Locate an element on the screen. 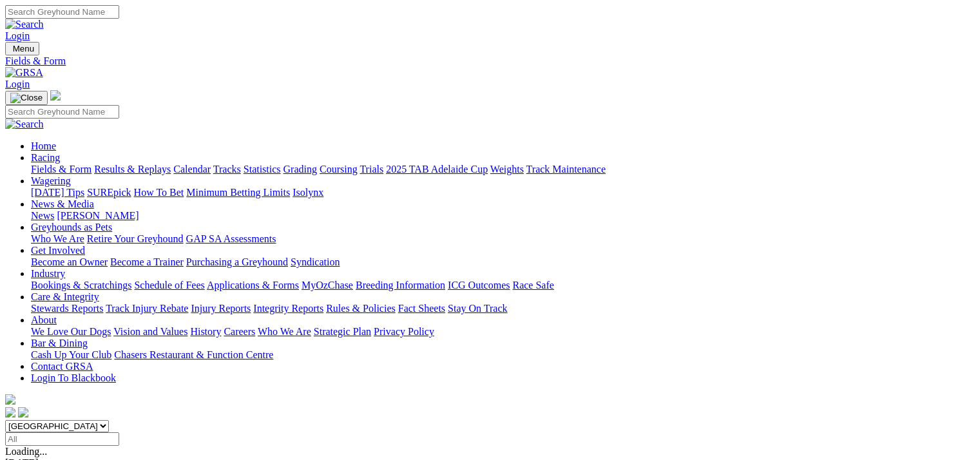 This screenshot has height=460, width=980. a: Coursing is located at coordinates (339, 169).